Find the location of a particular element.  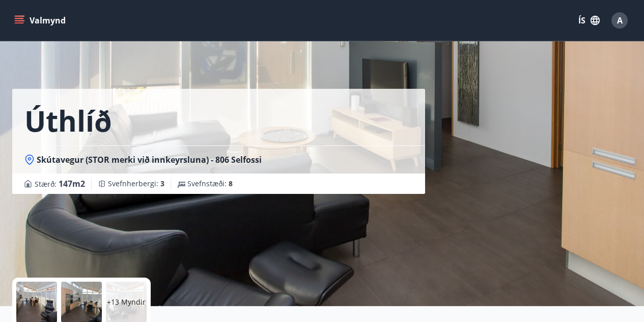

button: ÍS is located at coordinates (589, 20).